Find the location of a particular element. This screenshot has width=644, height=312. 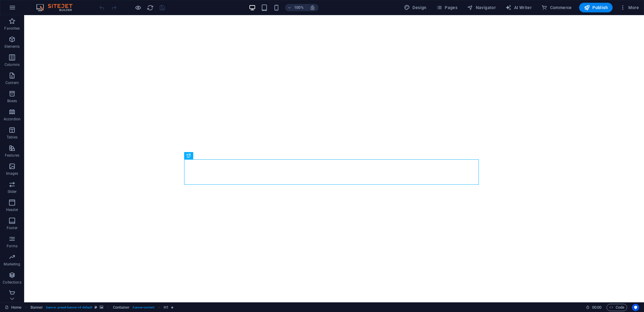

i: On resize automatically adjust zoom level to fit chosen device. is located at coordinates (313, 7).